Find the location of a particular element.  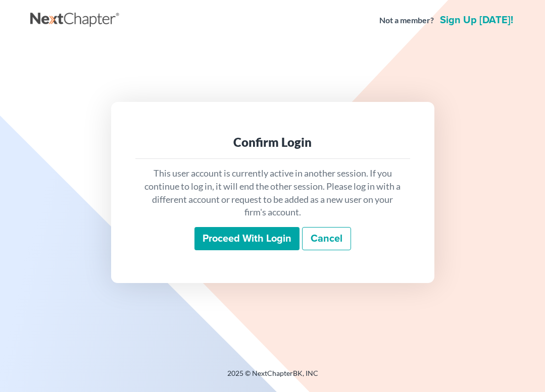

div: Confirm Login is located at coordinates (273, 143).